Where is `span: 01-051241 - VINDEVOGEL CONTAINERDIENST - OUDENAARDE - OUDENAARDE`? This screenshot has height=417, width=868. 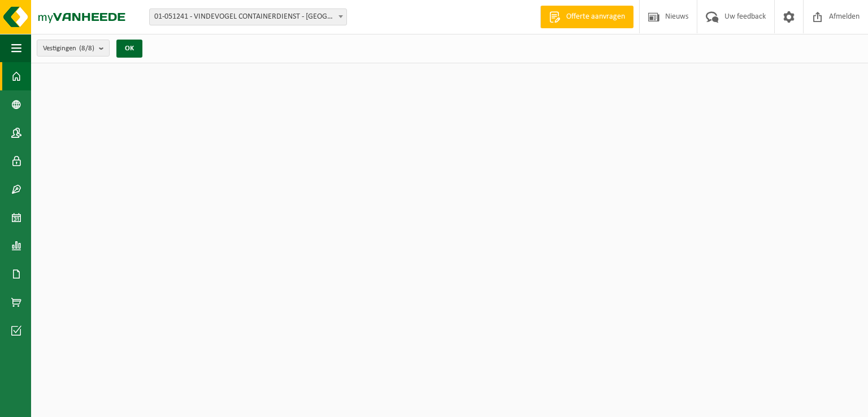
span: 01-051241 - VINDEVOGEL CONTAINERDIENST - OUDENAARDE - OUDENAARDE is located at coordinates (248, 17).